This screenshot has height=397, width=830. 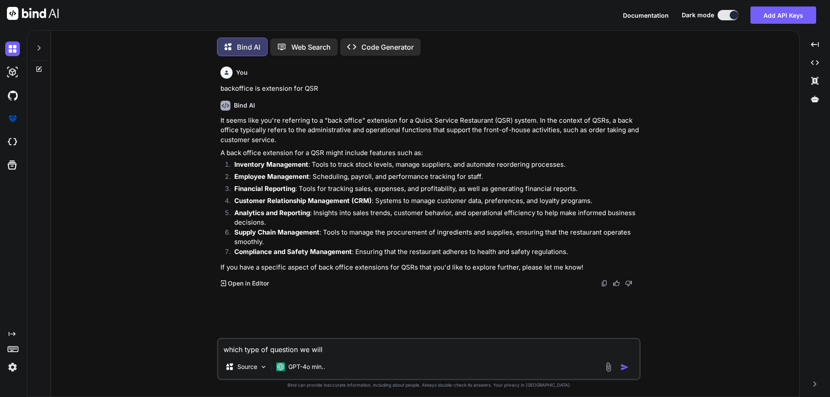 What do you see at coordinates (436, 218) in the screenshot?
I see `p: : Insights into sales trends, customer behavior, and operational efficiency to help make informed...` at bounding box center [436, 218].